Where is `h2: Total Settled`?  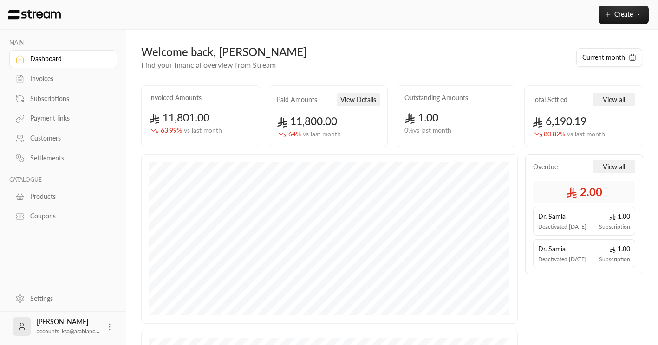
h2: Total Settled is located at coordinates (549, 100).